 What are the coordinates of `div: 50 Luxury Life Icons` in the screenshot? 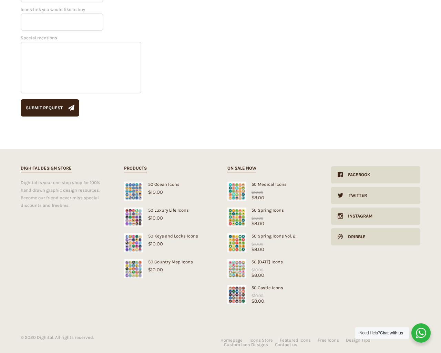 It's located at (169, 210).